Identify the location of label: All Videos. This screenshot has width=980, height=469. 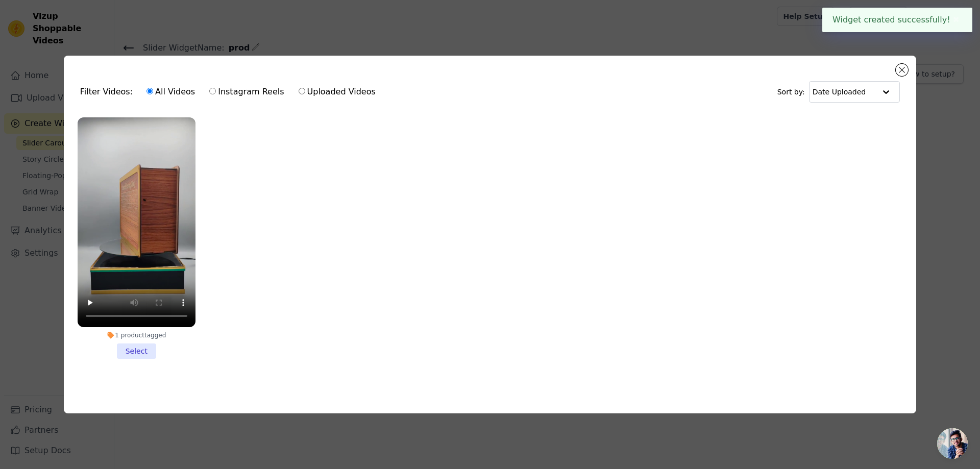
(170, 92).